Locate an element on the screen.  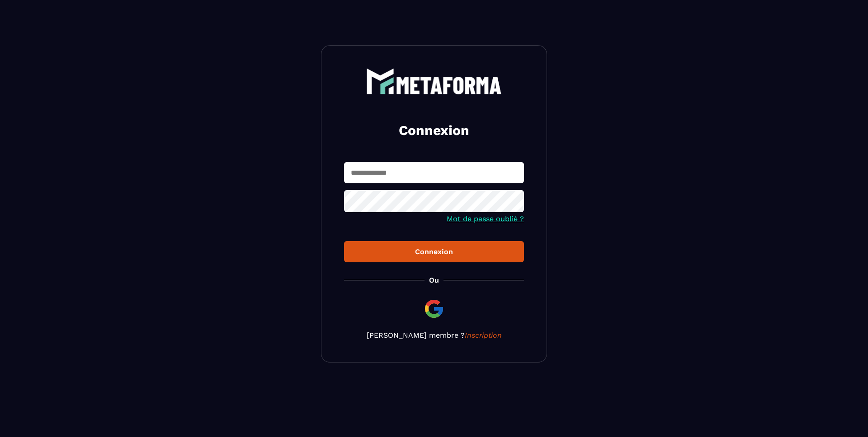
p: Ou is located at coordinates (434, 280).